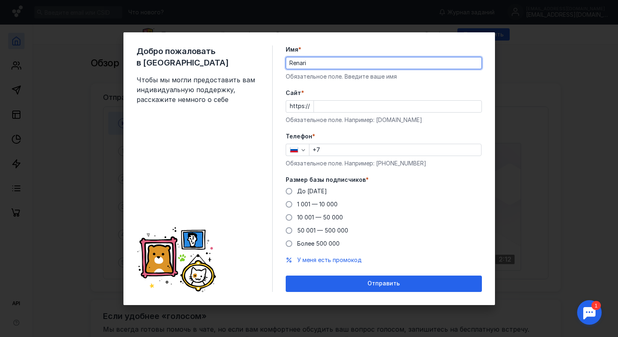 The height and width of the screenshot is (337, 618). I want to click on div: Обязательное поле. Введите ваше имя, so click(384, 76).